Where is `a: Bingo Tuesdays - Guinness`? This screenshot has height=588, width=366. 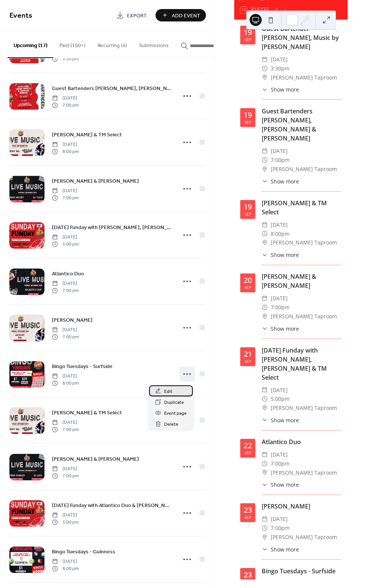
a: Bingo Tuesdays - Guinness is located at coordinates (84, 551).